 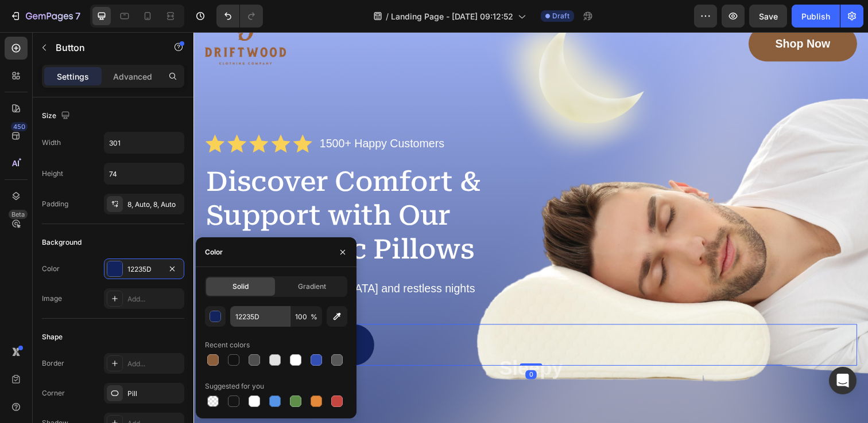 I want to click on div: Width, so click(x=51, y=143).